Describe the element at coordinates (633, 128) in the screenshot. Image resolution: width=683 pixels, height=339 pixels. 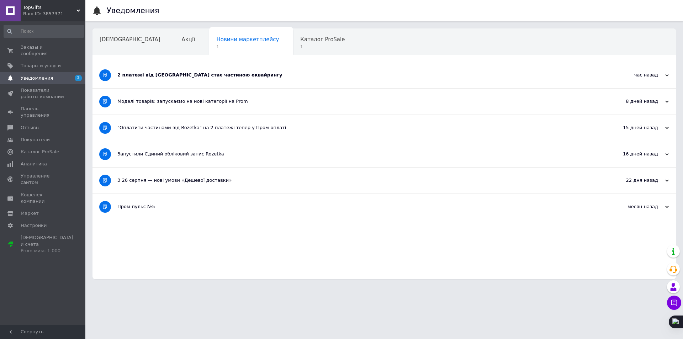
I see `div: 15 дней назад` at that location.